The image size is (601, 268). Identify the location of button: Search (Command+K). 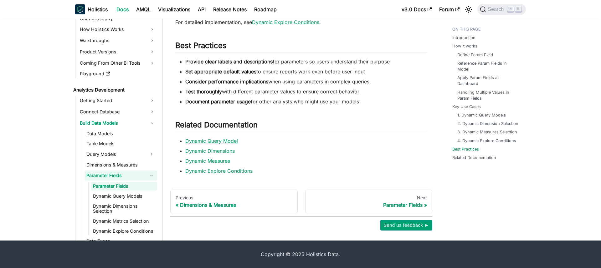
(501, 9).